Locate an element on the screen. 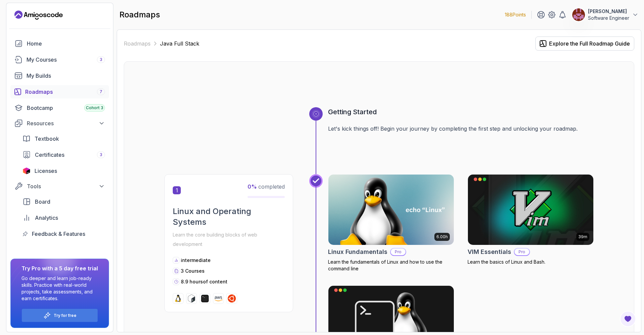  span: Licenses is located at coordinates (46, 171).